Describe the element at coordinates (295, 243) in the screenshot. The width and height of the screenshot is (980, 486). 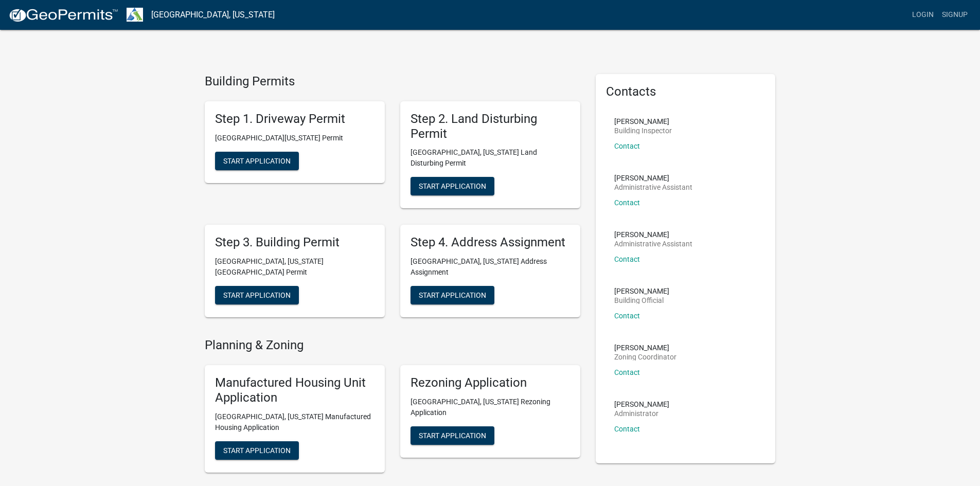
I see `h5: Step 3. Building Permit` at that location.